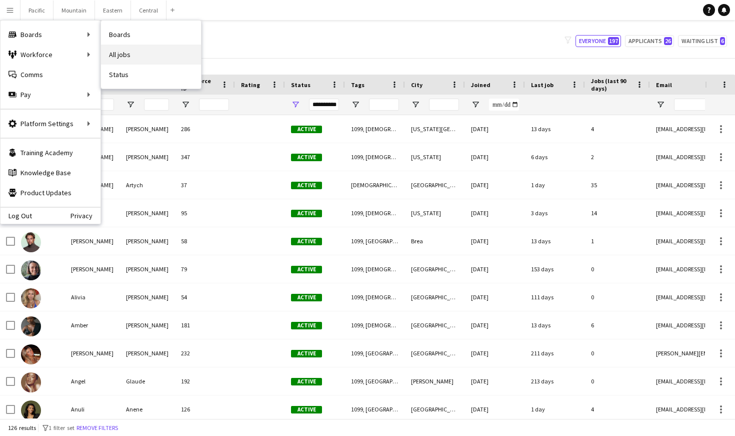 This screenshot has height=436, width=735. I want to click on div: 1 day, so click(555, 409).